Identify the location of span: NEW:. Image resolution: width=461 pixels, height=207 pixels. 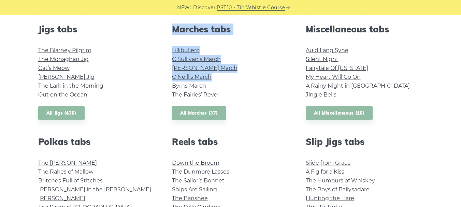
(184, 8).